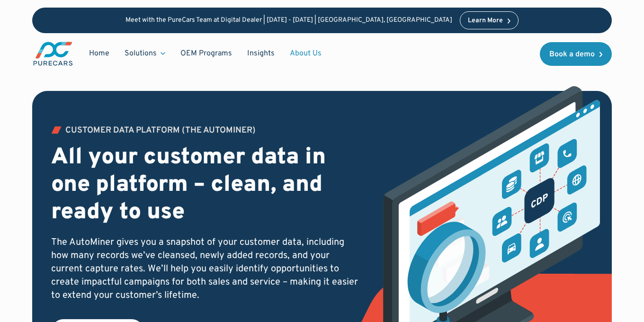 The image size is (644, 322). What do you see at coordinates (572, 55) in the screenshot?
I see `div: Book a demo` at bounding box center [572, 55].